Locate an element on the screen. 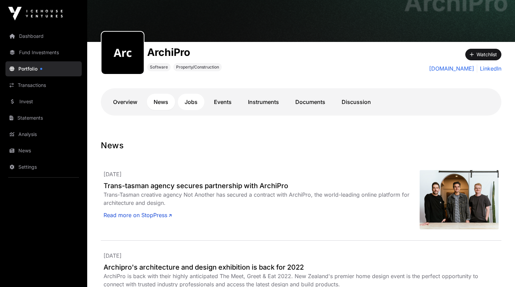 The height and width of the screenshot is (287, 515). img: Icehouse Ventures Logo is located at coordinates (35, 14).